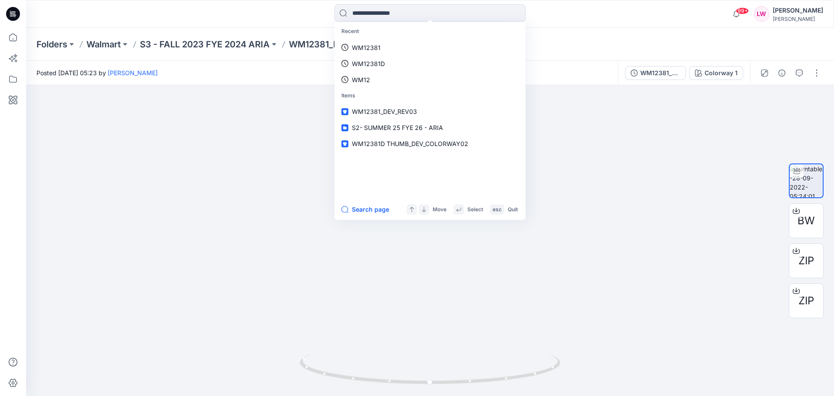 This screenshot has width=834, height=396. Describe the element at coordinates (336, 44) in the screenshot. I see `p: WM12381_DEV_REV03` at that location.